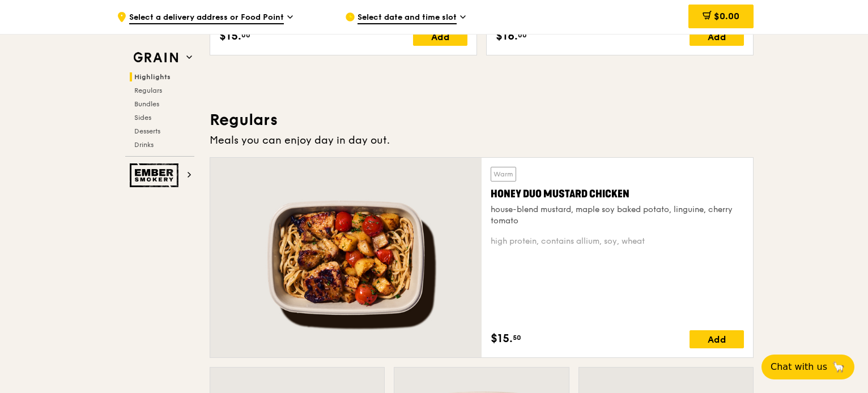  What do you see at coordinates (503, 174) in the screenshot?
I see `div: Warm` at bounding box center [503, 174].